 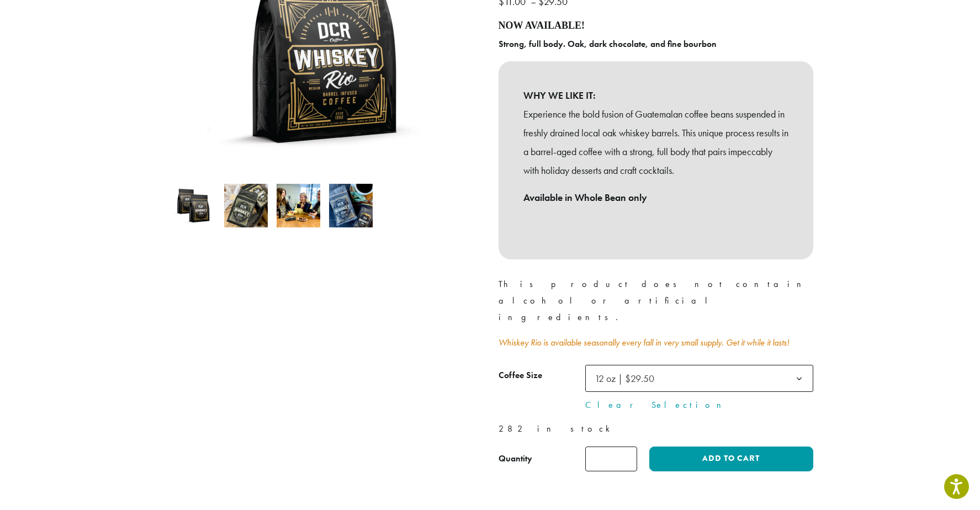 I want to click on a: Clear Selection, so click(x=699, y=405).